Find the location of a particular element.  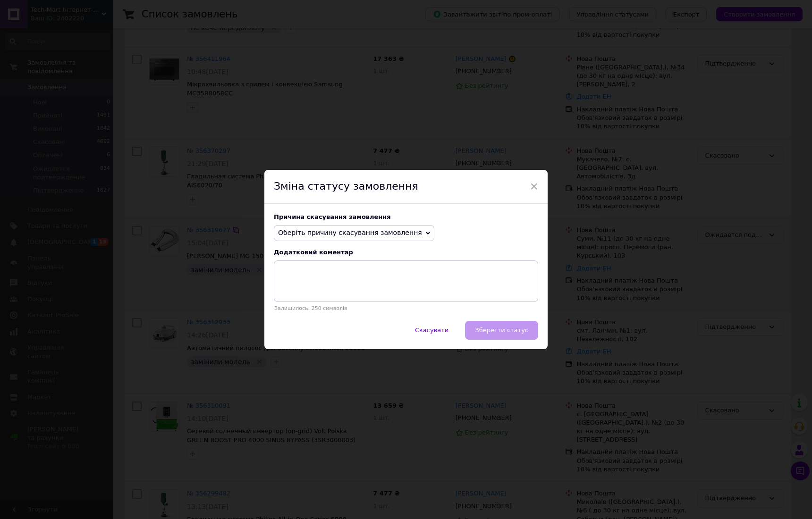

p: Залишилось: 250 символів is located at coordinates (406, 308).